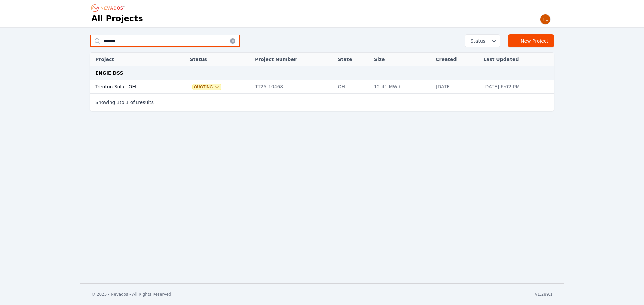 Image resolution: width=644 pixels, height=305 pixels. Describe the element at coordinates (517, 59) in the screenshot. I see `th: Last Updated` at that location.